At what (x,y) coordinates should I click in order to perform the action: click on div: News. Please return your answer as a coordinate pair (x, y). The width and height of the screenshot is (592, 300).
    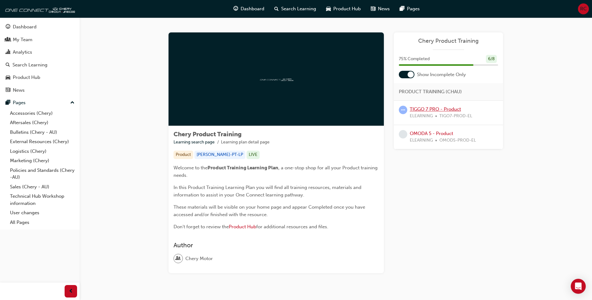
    Looking at the image, I should click on (19, 90).